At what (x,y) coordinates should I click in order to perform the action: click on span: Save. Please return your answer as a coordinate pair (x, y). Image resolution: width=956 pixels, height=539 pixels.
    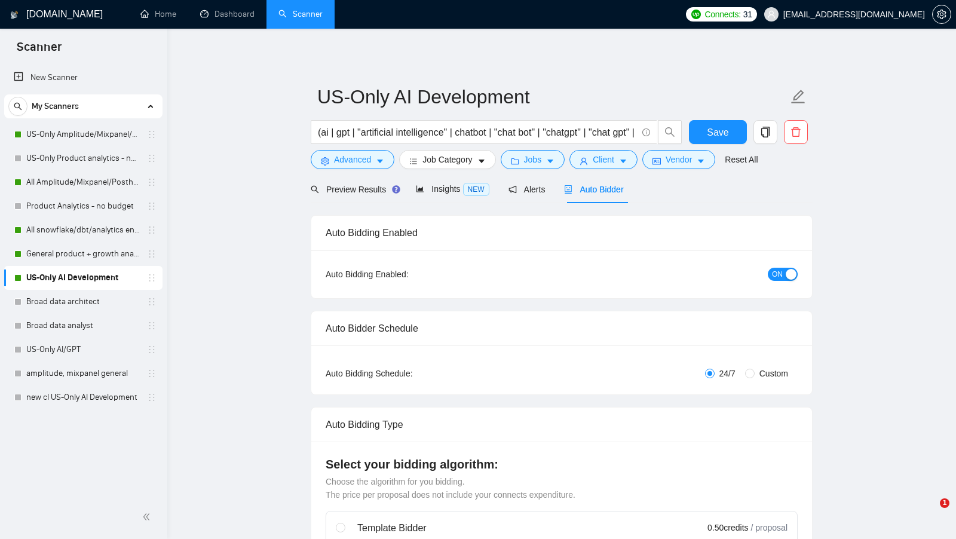
    Looking at the image, I should click on (718, 132).